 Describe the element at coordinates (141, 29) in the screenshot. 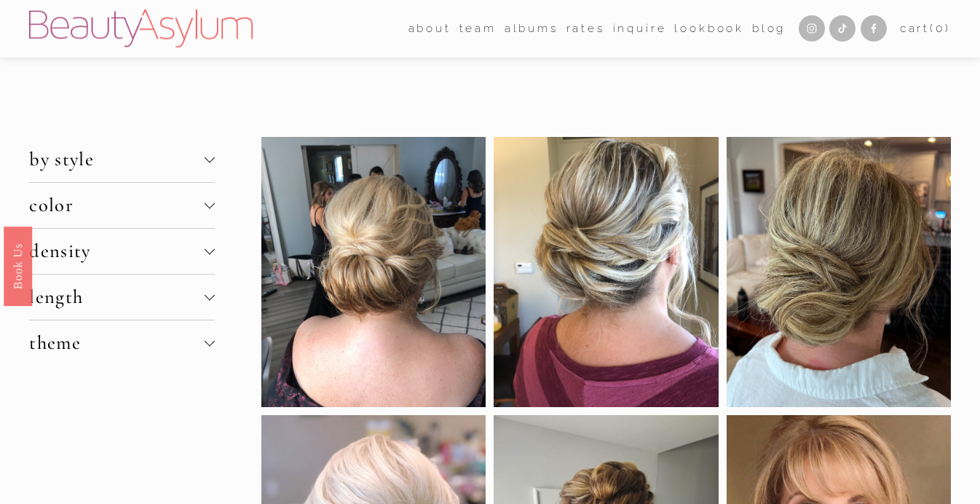

I see `img: Beauty Asylum | Bridal Hair &amp; Makeup Charlotte &amp; Atlanta` at that location.